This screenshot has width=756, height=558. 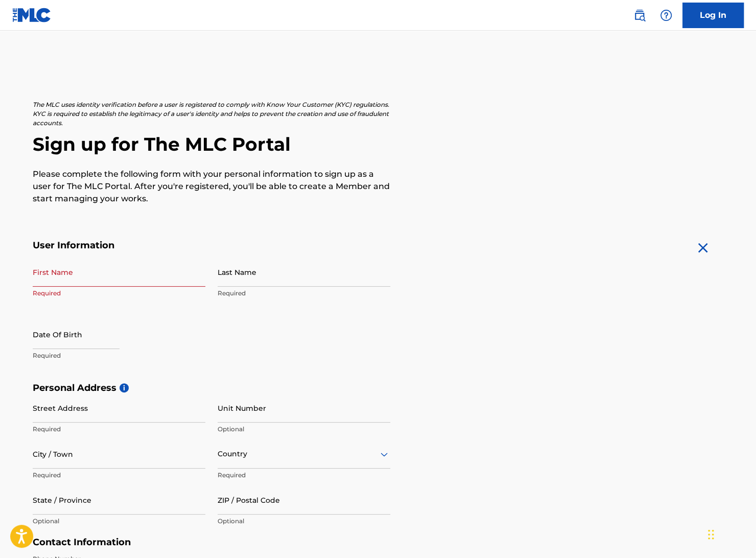 What do you see at coordinates (666, 15) in the screenshot?
I see `img: help` at bounding box center [666, 15].